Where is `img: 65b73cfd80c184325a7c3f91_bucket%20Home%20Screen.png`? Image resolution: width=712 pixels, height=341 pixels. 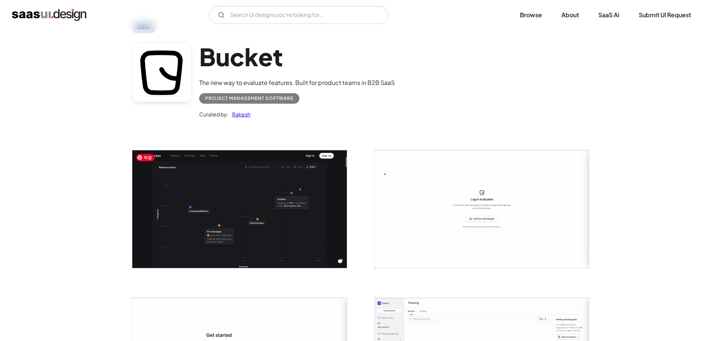
img: 65b73cfd80c184325a7c3f91_bucket%20Home%20Screen.png is located at coordinates (240, 209).